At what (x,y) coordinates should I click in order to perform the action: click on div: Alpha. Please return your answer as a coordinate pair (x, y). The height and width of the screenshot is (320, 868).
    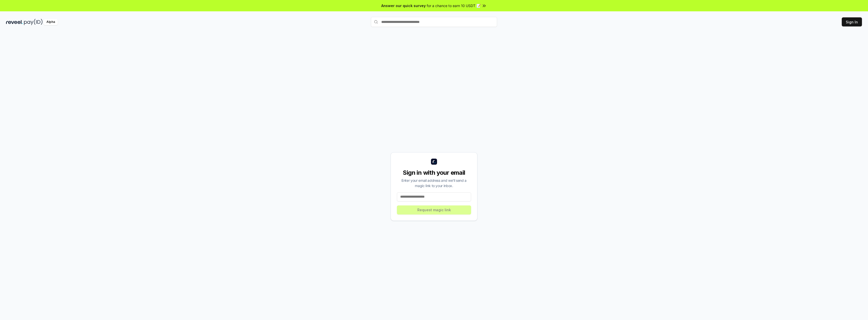
    Looking at the image, I should click on (51, 22).